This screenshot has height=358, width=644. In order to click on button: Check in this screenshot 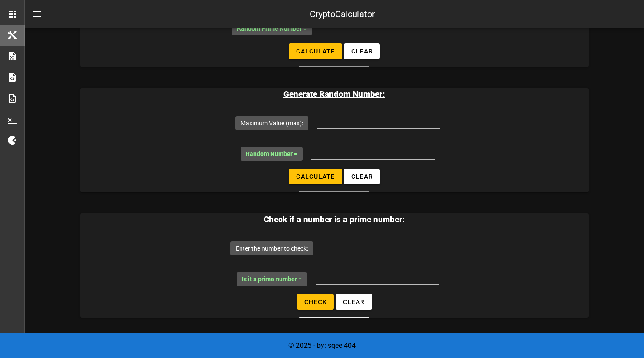, I will do `click(315, 302)`.